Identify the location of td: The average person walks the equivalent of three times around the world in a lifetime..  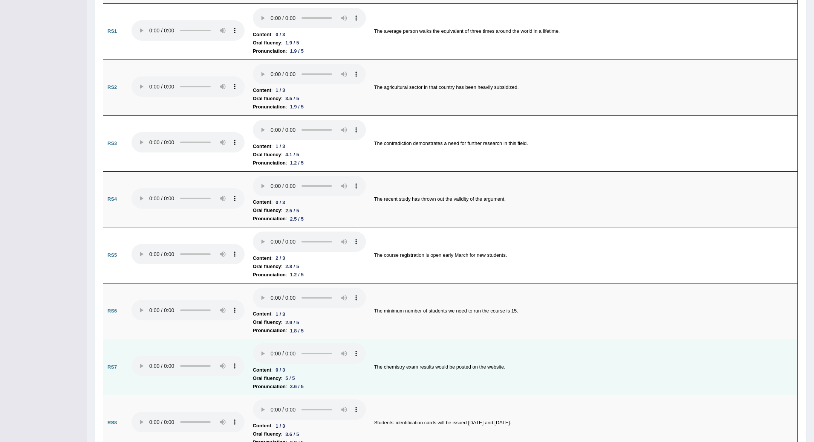
(584, 31).